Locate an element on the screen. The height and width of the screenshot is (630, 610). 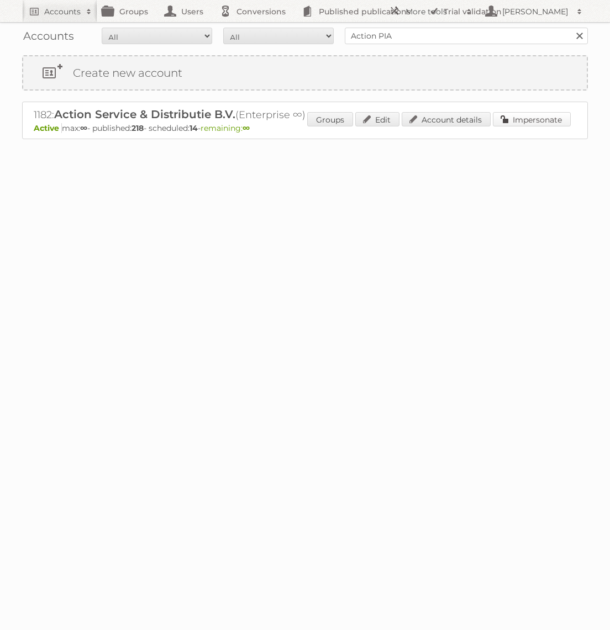
h2: More tools is located at coordinates (433, 12).